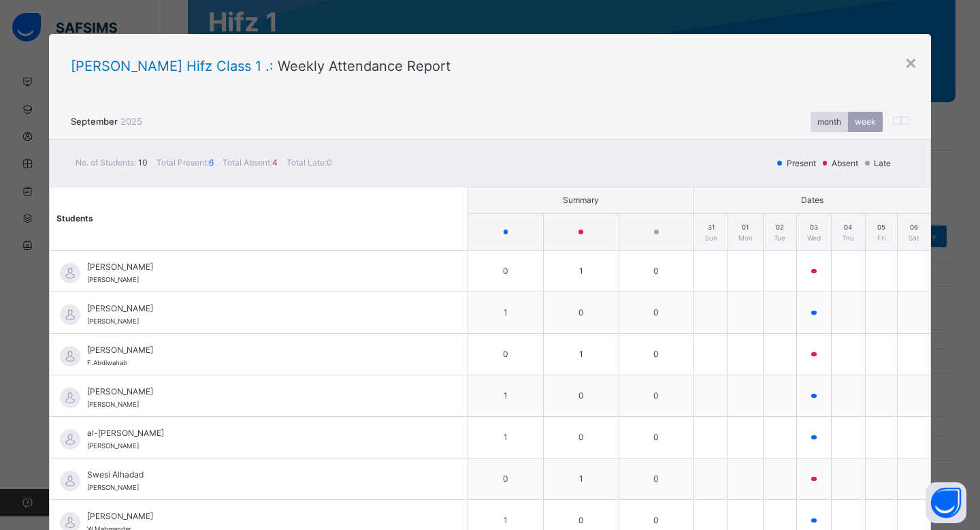  Describe the element at coordinates (186, 162) in the screenshot. I see `span: Total Present:` at that location.